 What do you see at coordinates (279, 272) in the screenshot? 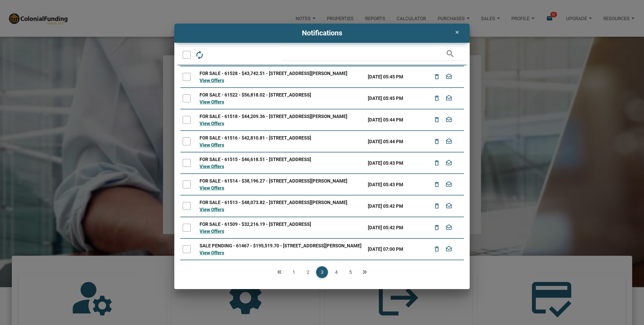
I see `a: Previous` at bounding box center [279, 272].